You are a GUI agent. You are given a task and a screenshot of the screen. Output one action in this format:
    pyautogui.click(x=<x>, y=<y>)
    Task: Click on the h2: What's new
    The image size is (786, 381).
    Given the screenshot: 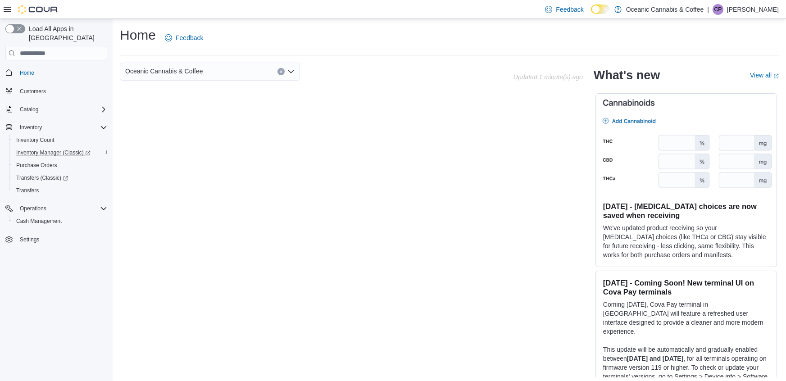 What is the action you would take?
    pyautogui.click(x=626, y=75)
    